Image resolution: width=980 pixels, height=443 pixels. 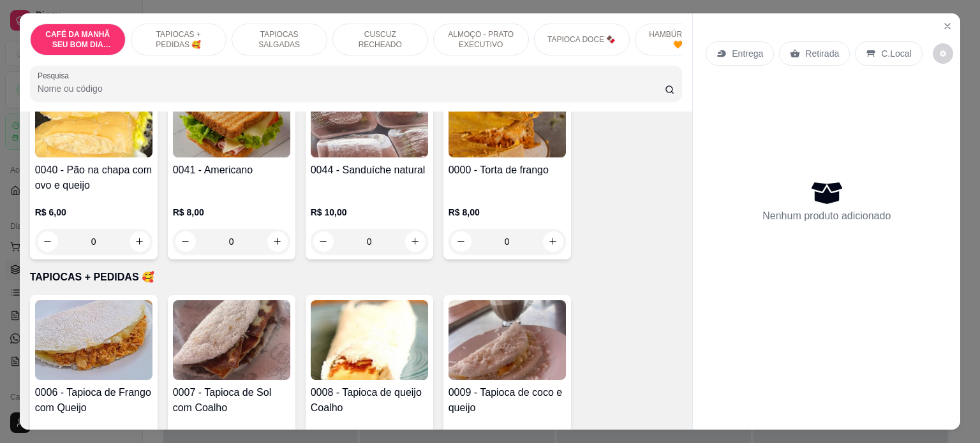 What do you see at coordinates (507, 400) in the screenshot?
I see `h4: 0009 - Tapioca de coco e queijo` at bounding box center [507, 400].